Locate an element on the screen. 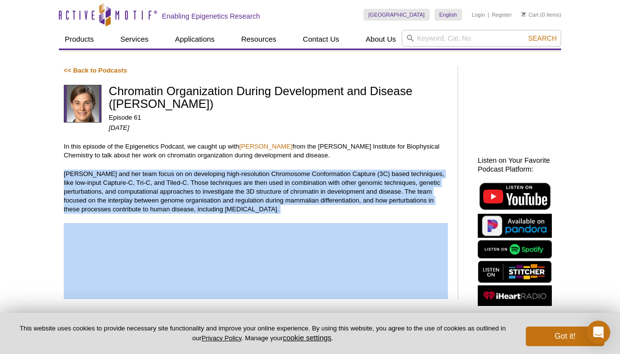 Image resolution: width=620 pixels, height=354 pixels. a: Products is located at coordinates (79, 39).